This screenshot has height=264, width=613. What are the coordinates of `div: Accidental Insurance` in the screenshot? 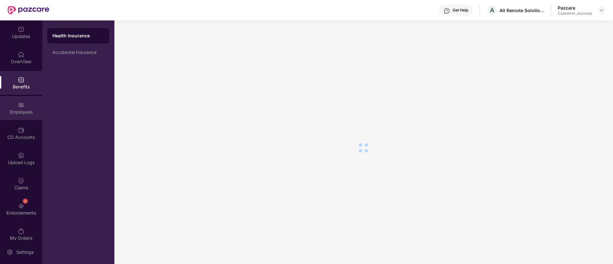 It's located at (78, 52).